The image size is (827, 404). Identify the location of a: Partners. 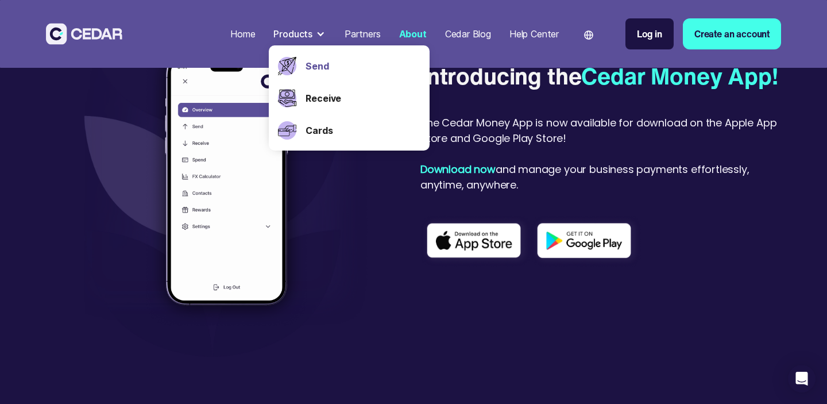
(362, 34).